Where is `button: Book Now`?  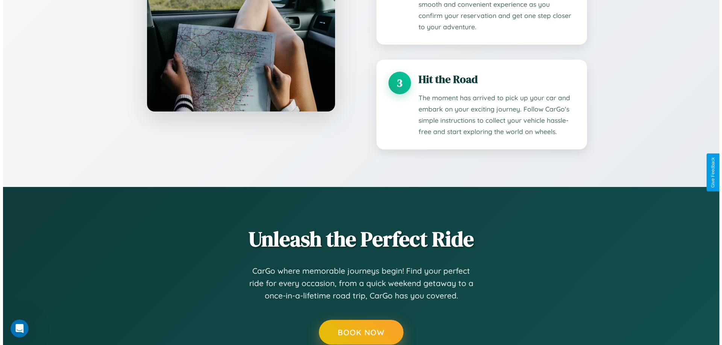
button: Book Now is located at coordinates (358, 333).